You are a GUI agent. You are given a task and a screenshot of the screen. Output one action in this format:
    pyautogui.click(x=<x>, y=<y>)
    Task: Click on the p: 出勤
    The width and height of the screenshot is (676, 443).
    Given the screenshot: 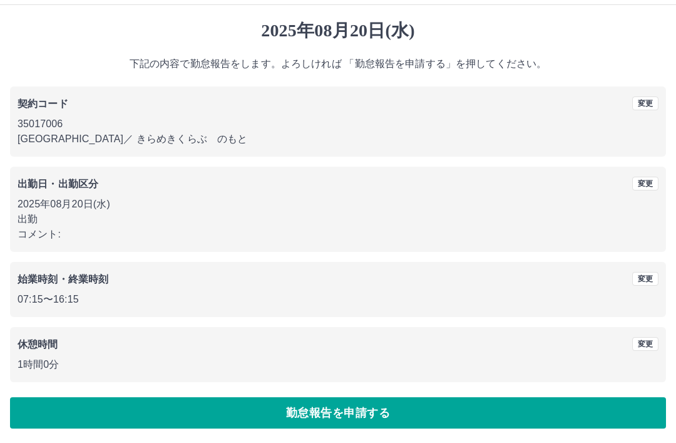 What is the action you would take?
    pyautogui.click(x=338, y=219)
    